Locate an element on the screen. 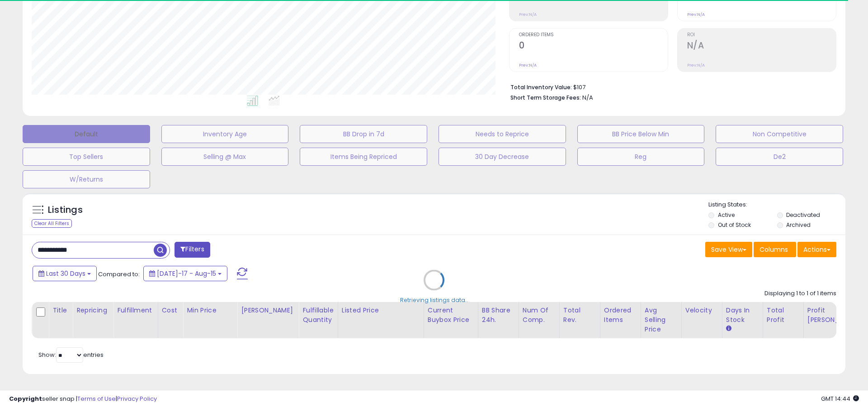 The height and width of the screenshot is (408, 868). button: 30 Day Decrease is located at coordinates (503, 157).